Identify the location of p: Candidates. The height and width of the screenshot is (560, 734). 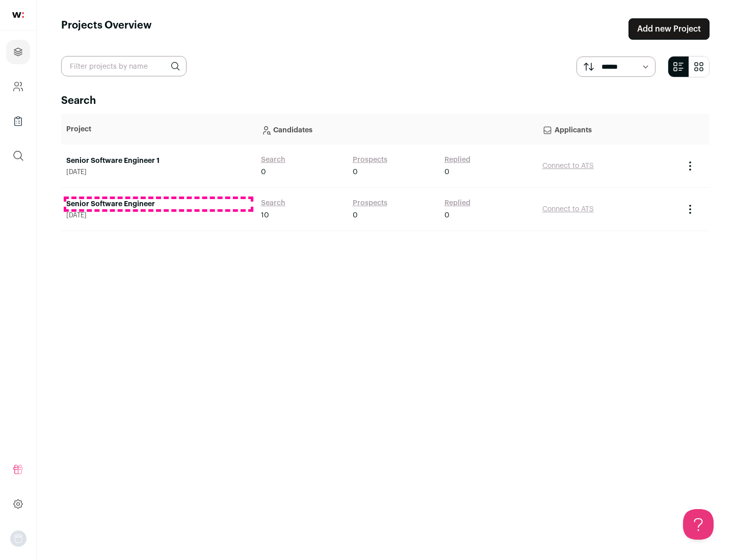
(396, 129).